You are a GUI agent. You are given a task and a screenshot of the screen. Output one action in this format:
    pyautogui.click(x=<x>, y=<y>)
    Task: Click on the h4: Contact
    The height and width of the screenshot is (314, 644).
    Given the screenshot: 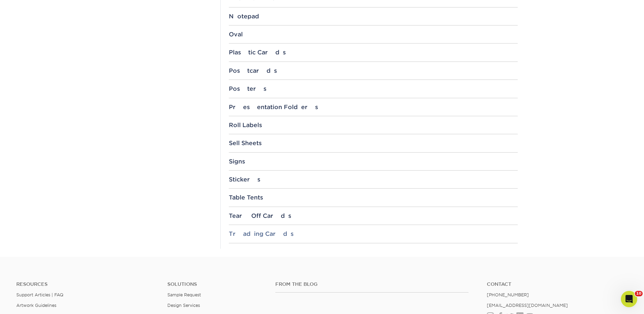 What is the action you would take?
    pyautogui.click(x=557, y=284)
    